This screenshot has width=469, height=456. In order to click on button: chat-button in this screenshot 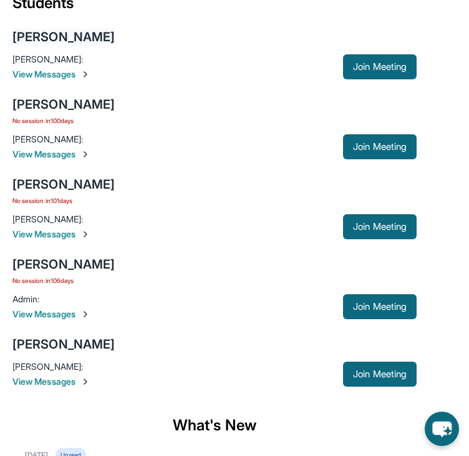, I will do `click(442, 428)`.